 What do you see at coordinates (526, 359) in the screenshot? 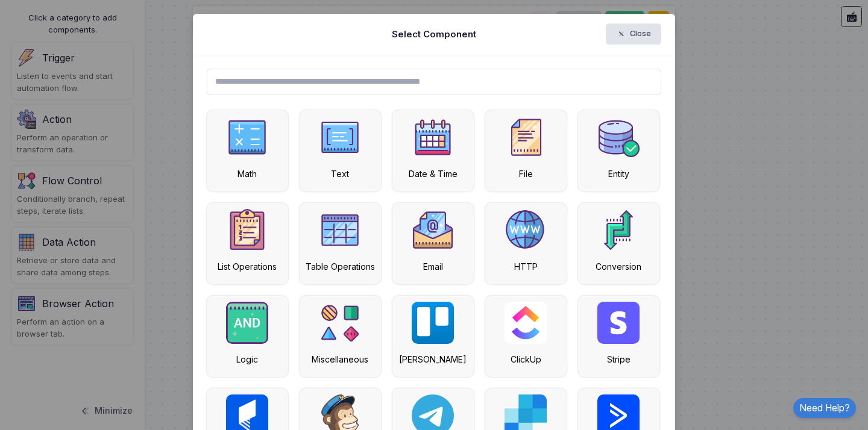
I see `div: ClickUp` at bounding box center [526, 359].